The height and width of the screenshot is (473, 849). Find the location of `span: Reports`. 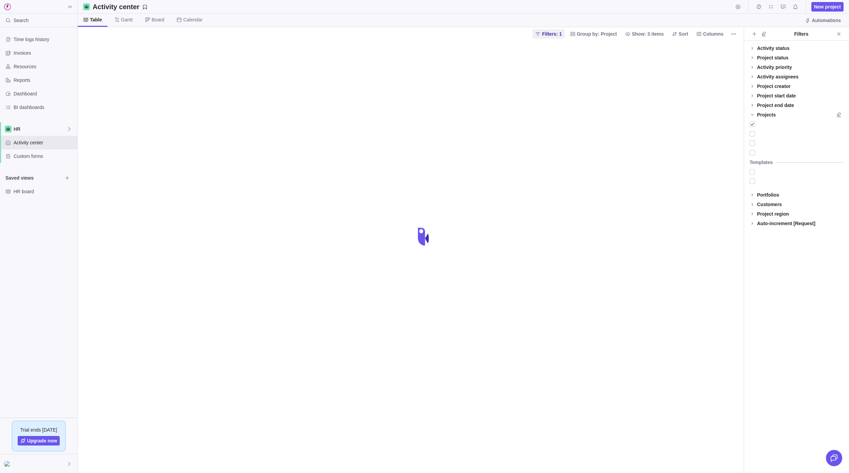

span: Reports is located at coordinates (44, 80).